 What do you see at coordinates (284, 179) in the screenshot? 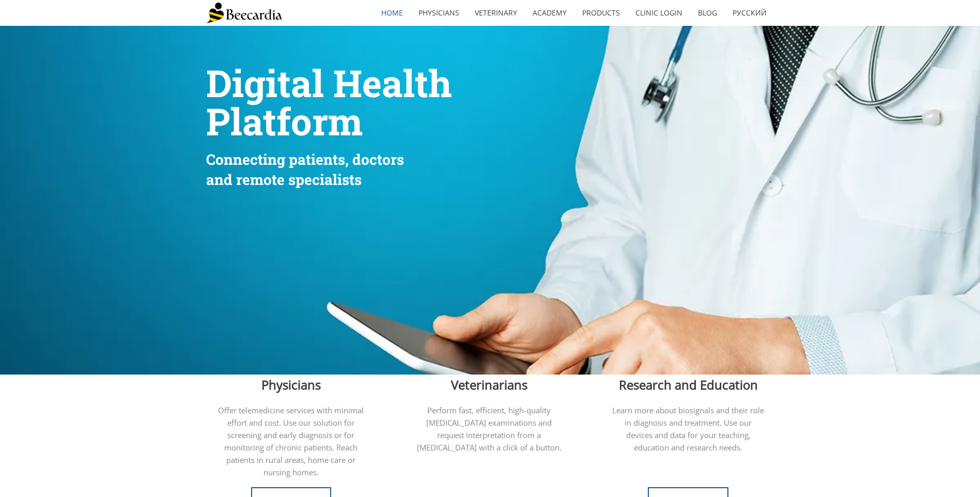
I see `span: and remote specialists` at bounding box center [284, 179].